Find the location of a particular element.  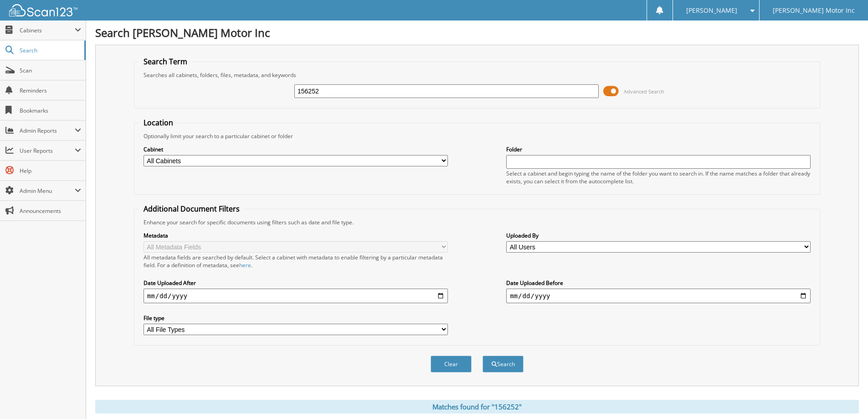

img: scan123-logo-white.svg is located at coordinates (43, 10).